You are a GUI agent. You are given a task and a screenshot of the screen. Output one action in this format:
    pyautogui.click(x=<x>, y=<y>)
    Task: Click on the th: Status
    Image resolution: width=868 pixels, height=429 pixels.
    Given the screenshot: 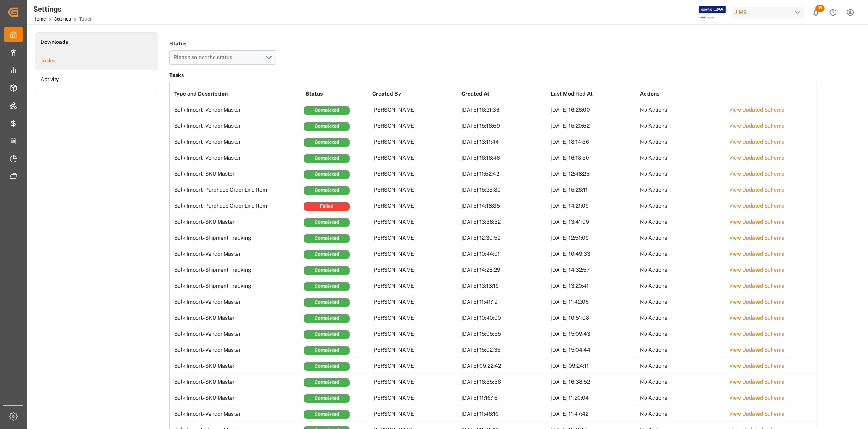 What is the action you would take?
    pyautogui.click(x=337, y=94)
    